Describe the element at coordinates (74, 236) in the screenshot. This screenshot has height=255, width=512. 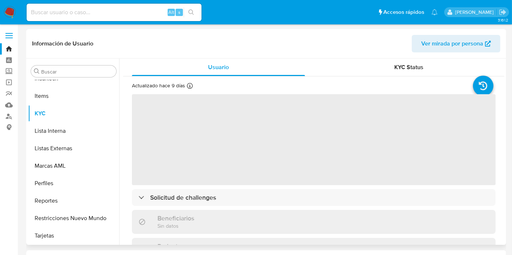
I see `button: Tarjetas` at that location.